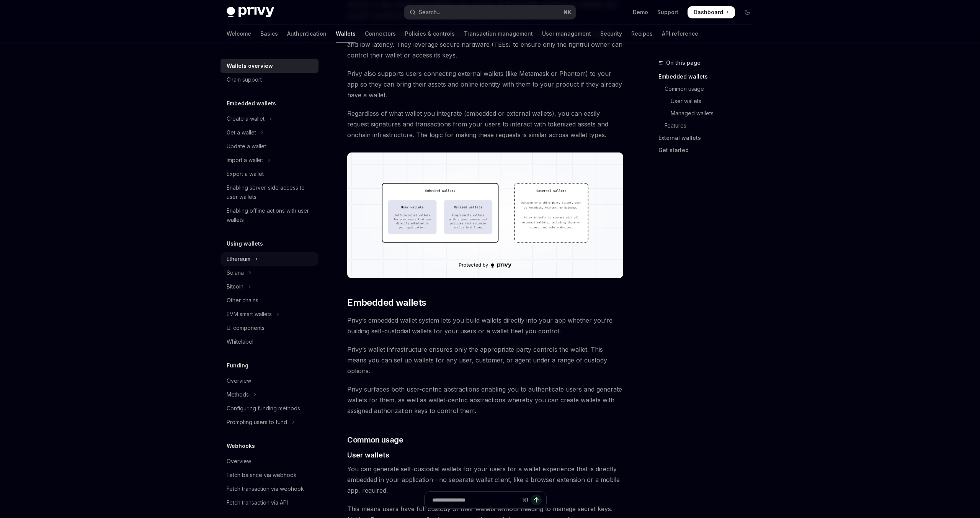 This screenshot has height=518, width=980. I want to click on a: Embedded wallets, so click(709, 76).